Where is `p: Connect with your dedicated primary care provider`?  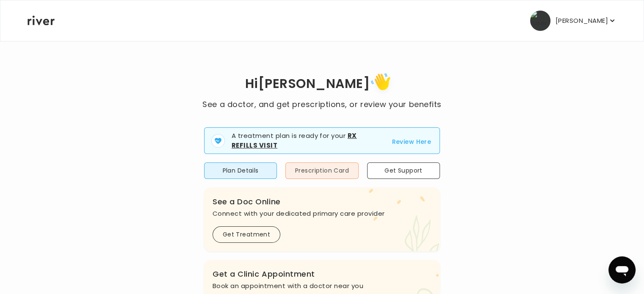 p: Connect with your dedicated primary care provider is located at coordinates (322, 213).